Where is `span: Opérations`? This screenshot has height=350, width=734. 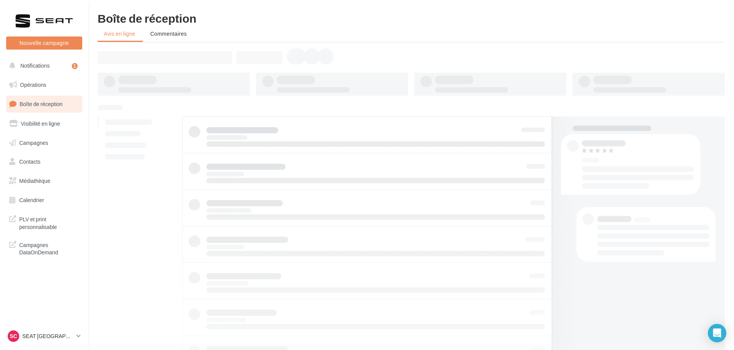 span: Opérations is located at coordinates (33, 85).